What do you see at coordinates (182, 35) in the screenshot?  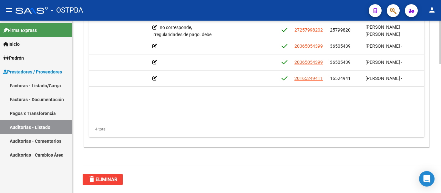 I see `span: no corresponde, irregularidades de pago. debe mes 03/2025` at bounding box center [182, 35].